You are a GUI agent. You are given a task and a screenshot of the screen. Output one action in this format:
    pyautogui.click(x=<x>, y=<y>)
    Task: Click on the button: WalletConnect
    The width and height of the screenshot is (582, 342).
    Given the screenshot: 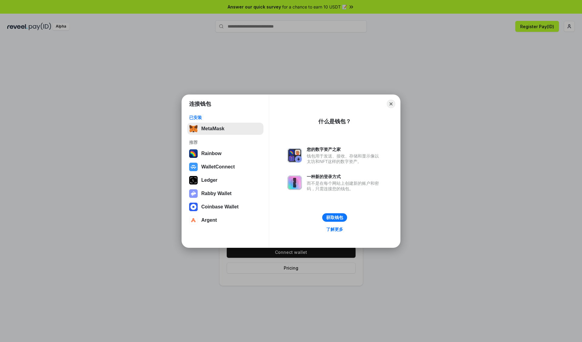 What is the action you would take?
    pyautogui.click(x=225, y=167)
    